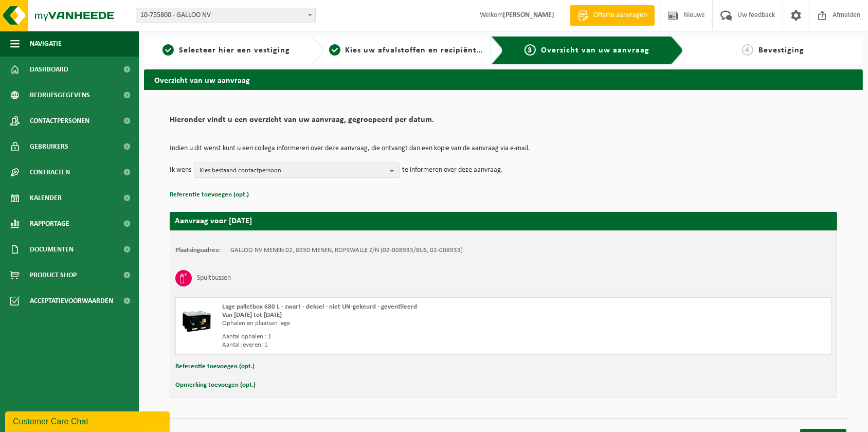 The height and width of the screenshot is (432, 868). Describe the element at coordinates (50, 224) in the screenshot. I see `span: Rapportage` at that location.